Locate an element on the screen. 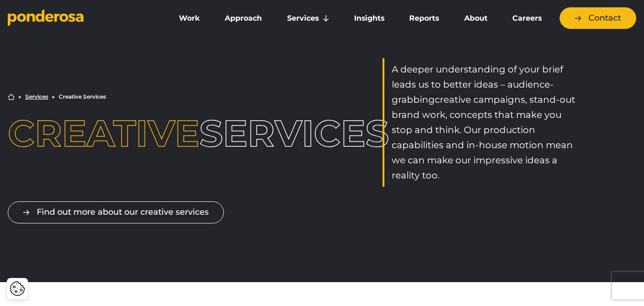 The image size is (644, 306). a: Contact is located at coordinates (598, 18).